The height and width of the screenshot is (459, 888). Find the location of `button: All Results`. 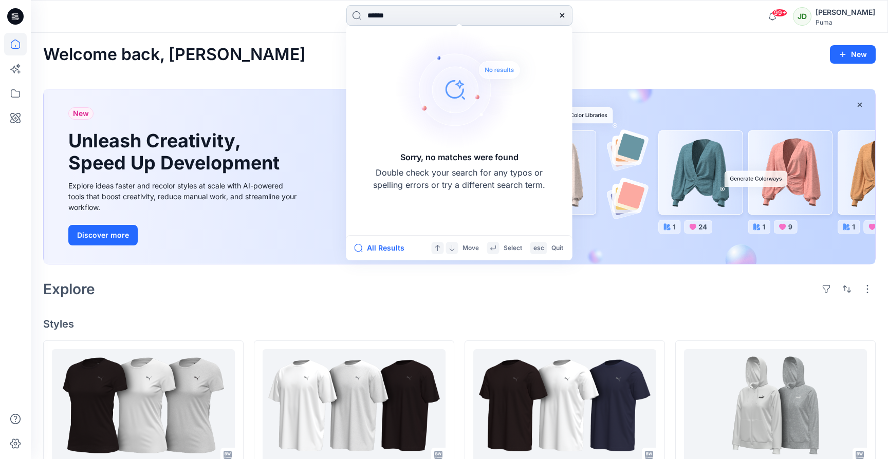

button: All Results is located at coordinates (383, 248).